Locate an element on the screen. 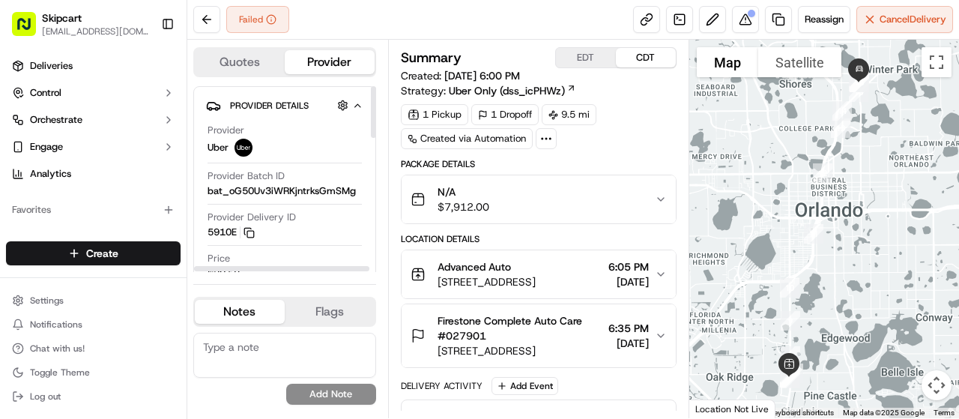 This screenshot has height=419, width=959. div: We're available if you need us! is located at coordinates (136, 164).